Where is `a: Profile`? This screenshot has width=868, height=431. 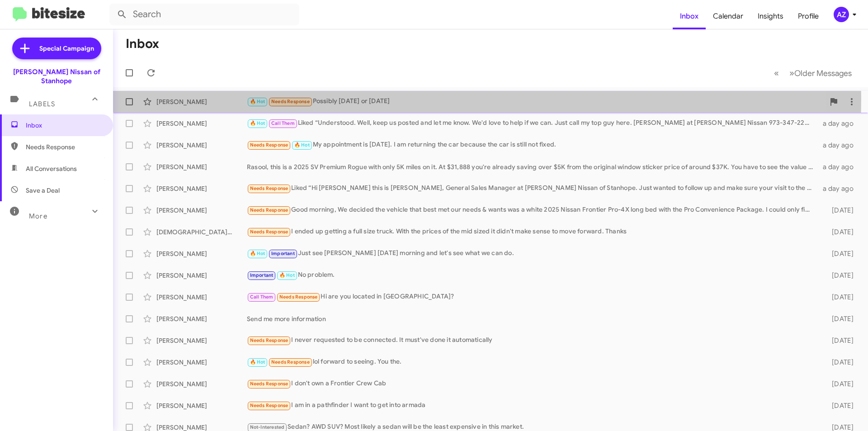 a: Profile is located at coordinates (808, 16).